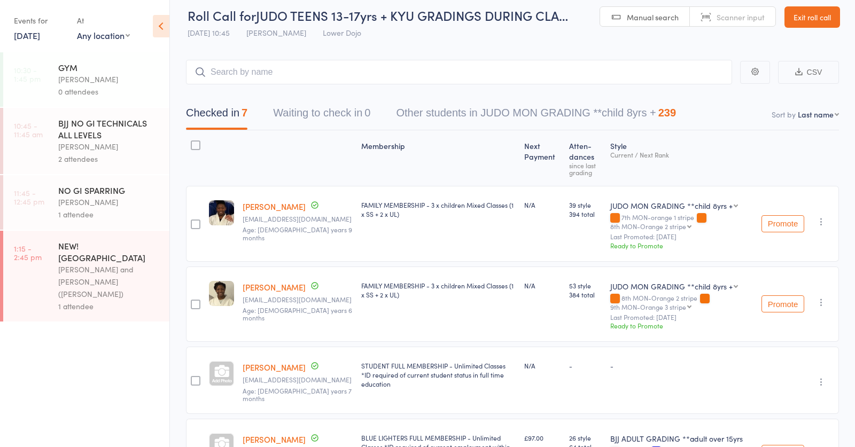 This screenshot has height=447, width=855. I want to click on div: GYM, so click(109, 67).